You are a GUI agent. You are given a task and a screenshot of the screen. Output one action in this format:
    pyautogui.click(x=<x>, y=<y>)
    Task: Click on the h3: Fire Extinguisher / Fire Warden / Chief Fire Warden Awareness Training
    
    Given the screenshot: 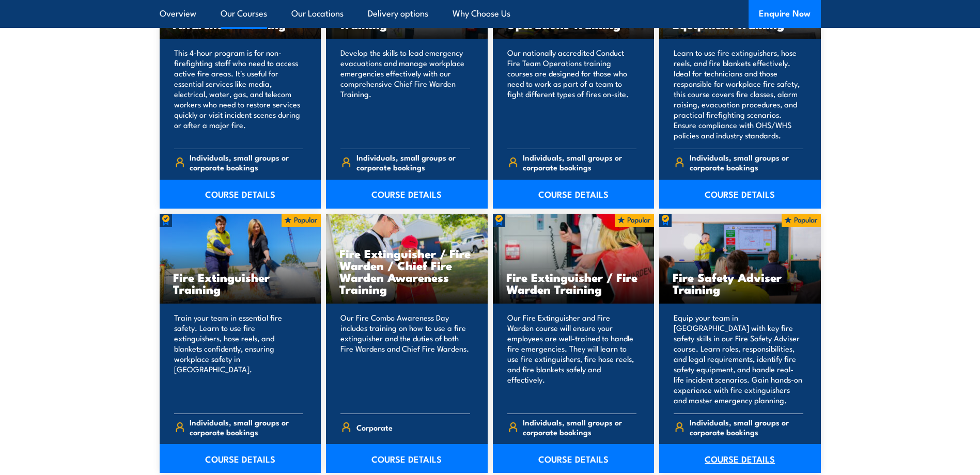 What is the action you would take?
    pyautogui.click(x=407, y=271)
    